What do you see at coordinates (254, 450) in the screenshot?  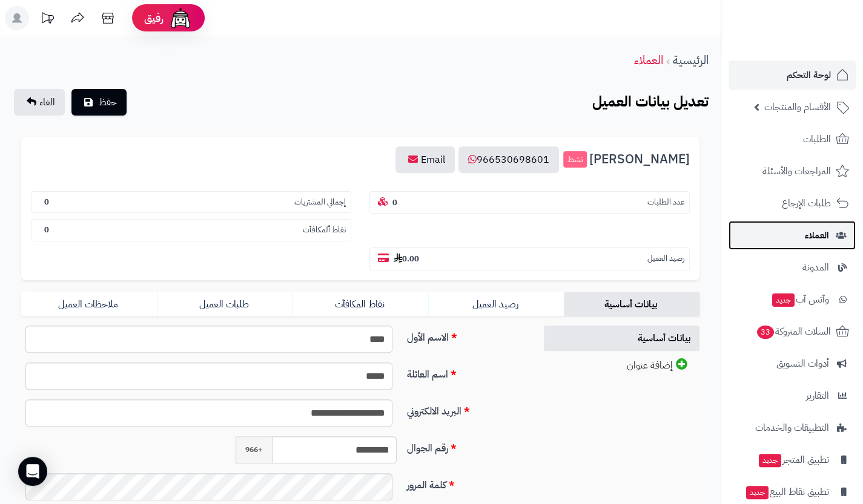 I see `span: +966` at bounding box center [254, 450].